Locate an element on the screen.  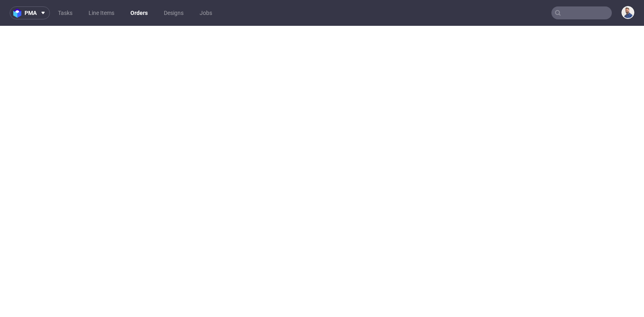
img: logo is located at coordinates (19, 13).